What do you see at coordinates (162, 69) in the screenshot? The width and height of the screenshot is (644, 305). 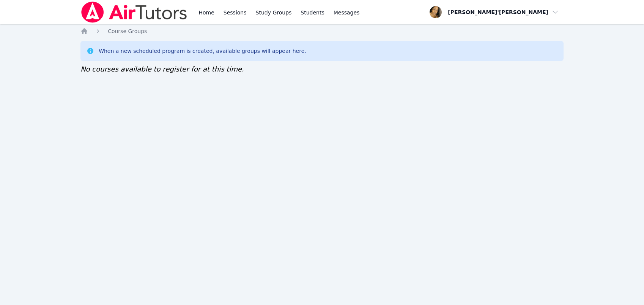 I see `span: No courses available to register for at this time.` at bounding box center [162, 69].